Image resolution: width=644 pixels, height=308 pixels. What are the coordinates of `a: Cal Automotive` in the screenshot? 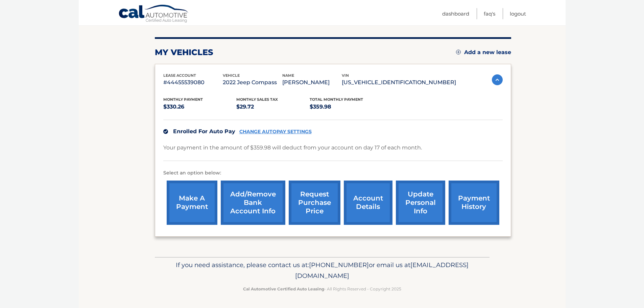 It's located at (154, 14).